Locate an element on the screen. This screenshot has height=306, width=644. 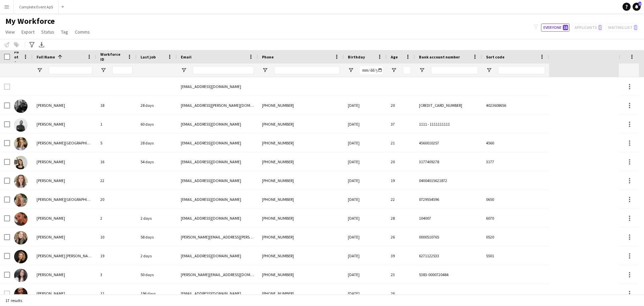
div: 16 is located at coordinates (116, 161).